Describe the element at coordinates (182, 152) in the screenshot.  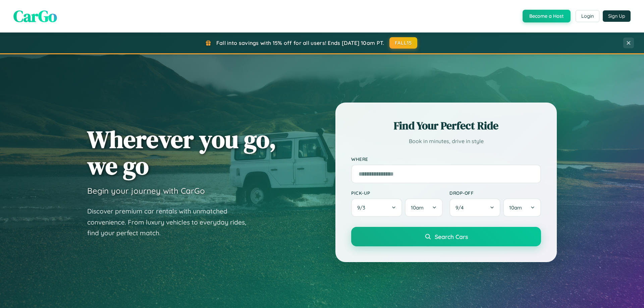
I see `h1: Wherever you go, we go` at that location.